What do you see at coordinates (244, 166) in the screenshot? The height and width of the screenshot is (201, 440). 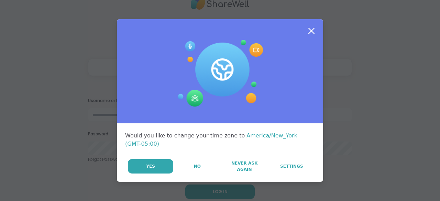 I see `button: Never Ask Again` at bounding box center [244, 166].